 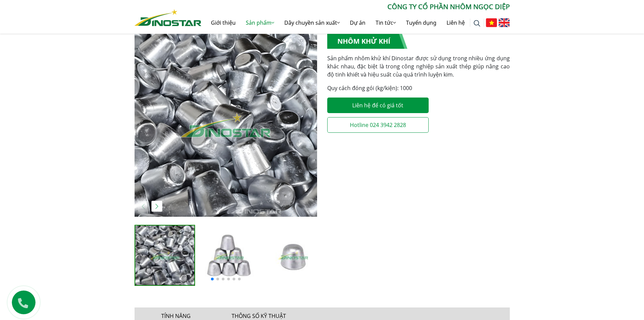 I want to click on a: Liên hệ, so click(x=456, y=23).